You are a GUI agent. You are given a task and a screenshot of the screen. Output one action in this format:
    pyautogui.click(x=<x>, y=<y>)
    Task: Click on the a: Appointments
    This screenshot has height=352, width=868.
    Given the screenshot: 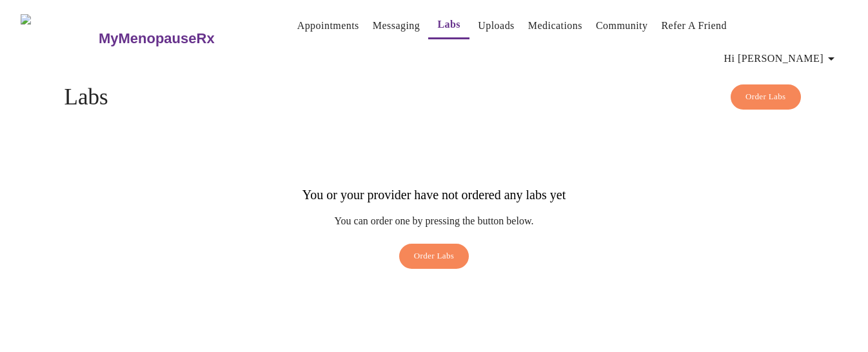 What is the action you would take?
    pyautogui.click(x=328, y=26)
    